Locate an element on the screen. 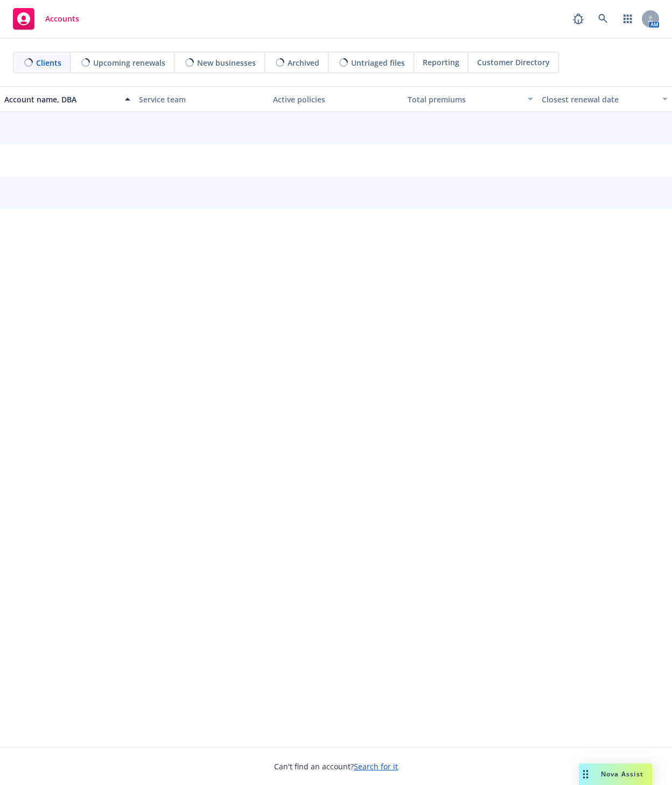 This screenshot has height=785, width=672. a: Accounts is located at coordinates (45, 19).